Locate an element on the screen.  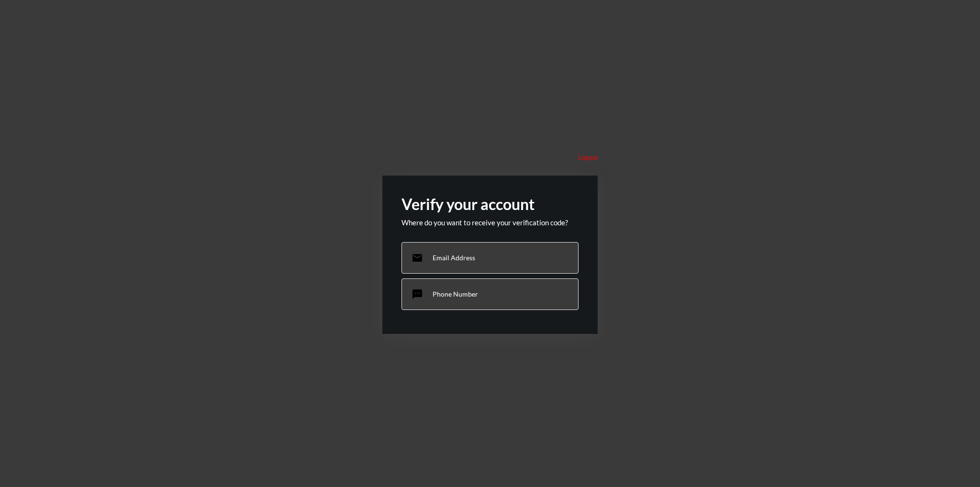
p: Phone Number is located at coordinates (455, 294).